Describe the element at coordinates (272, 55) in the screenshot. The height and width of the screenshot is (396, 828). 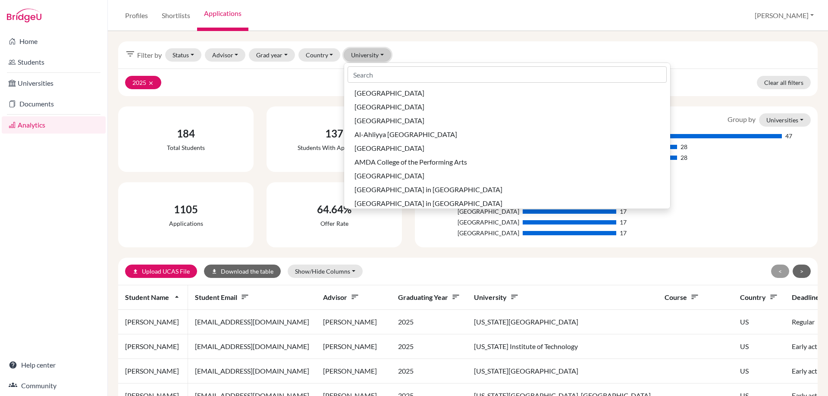
I see `button: Grad year` at that location.